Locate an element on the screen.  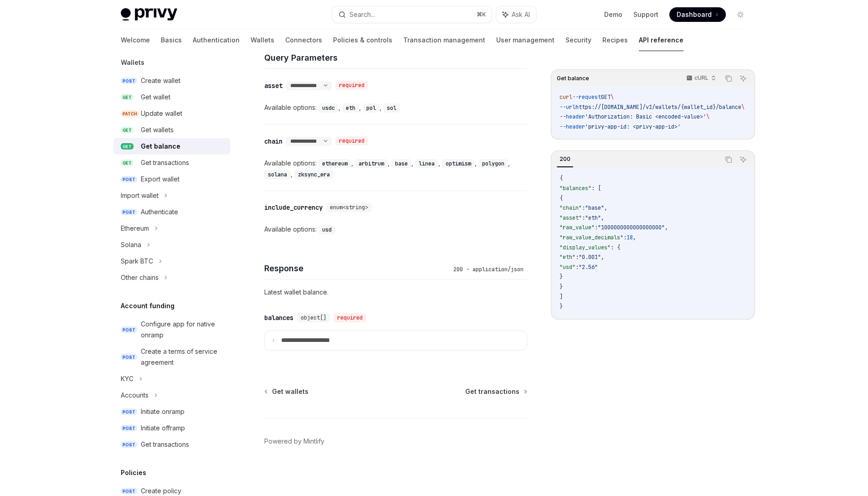
span: --url is located at coordinates (567, 107).